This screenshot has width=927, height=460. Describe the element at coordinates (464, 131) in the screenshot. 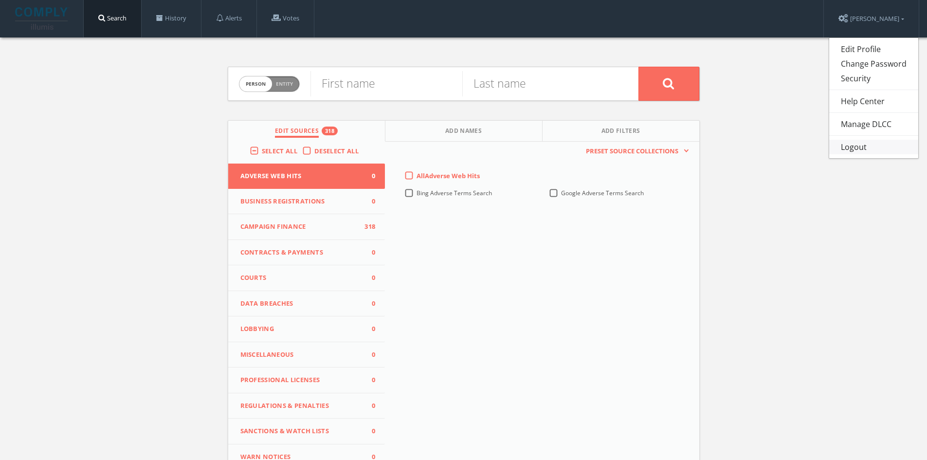

I see `button: Add Names` at that location.